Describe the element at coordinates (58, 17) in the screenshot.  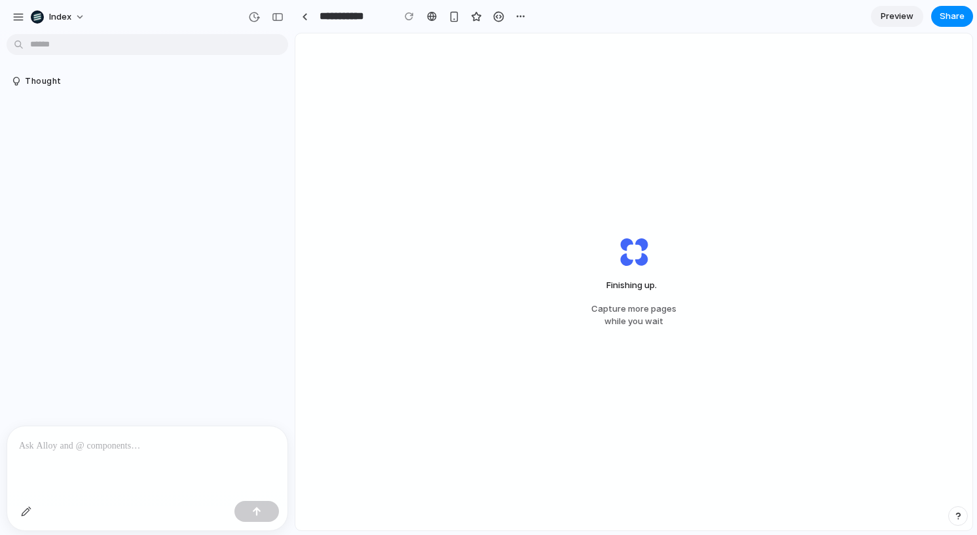
I see `button: Index` at that location.